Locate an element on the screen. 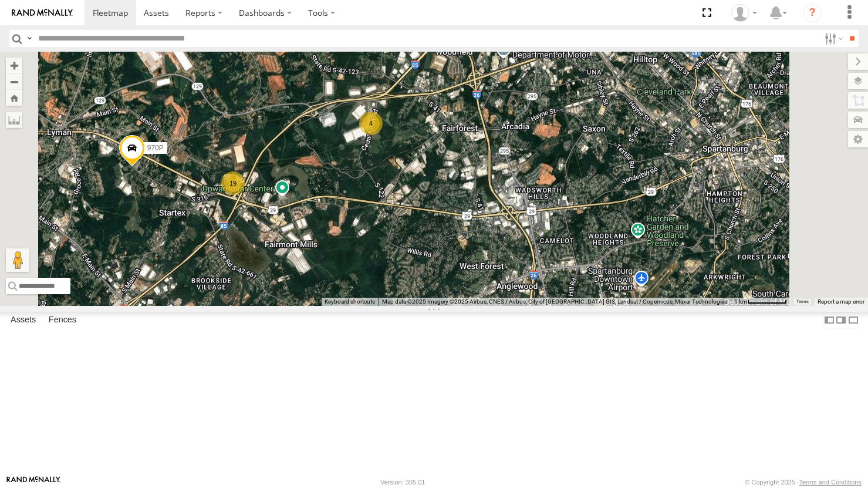 This screenshot has height=488, width=868. div: Version: 305.01 is located at coordinates (403, 482).